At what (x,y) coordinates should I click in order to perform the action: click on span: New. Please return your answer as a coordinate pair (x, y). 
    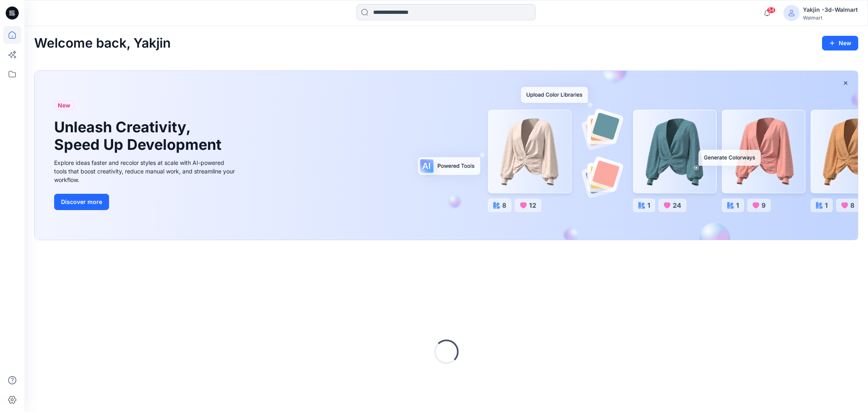
    Looking at the image, I should click on (64, 105).